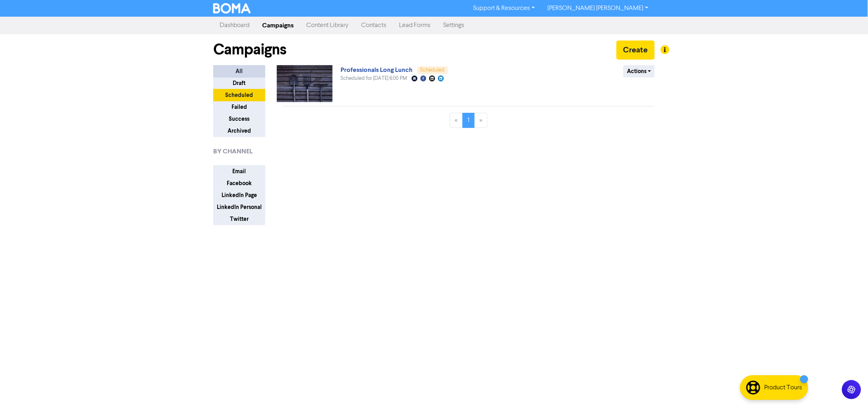 This screenshot has height=406, width=868. Describe the element at coordinates (239, 119) in the screenshot. I see `button: Success` at that location.